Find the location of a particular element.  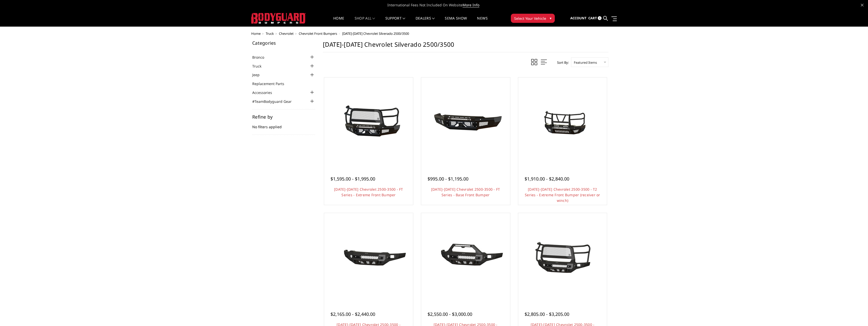

a: Chevrolet Front Bumpers is located at coordinates (317, 34).